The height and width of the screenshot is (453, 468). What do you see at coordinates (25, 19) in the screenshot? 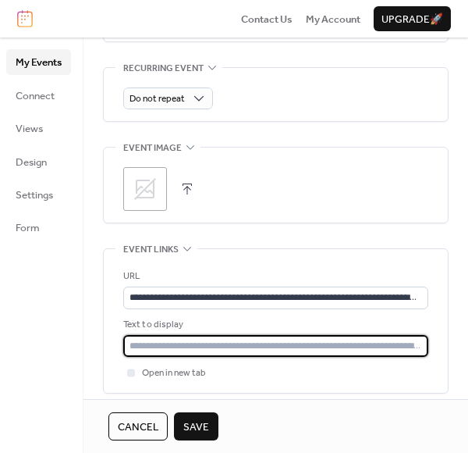
I see `img: logo` at bounding box center [25, 19].